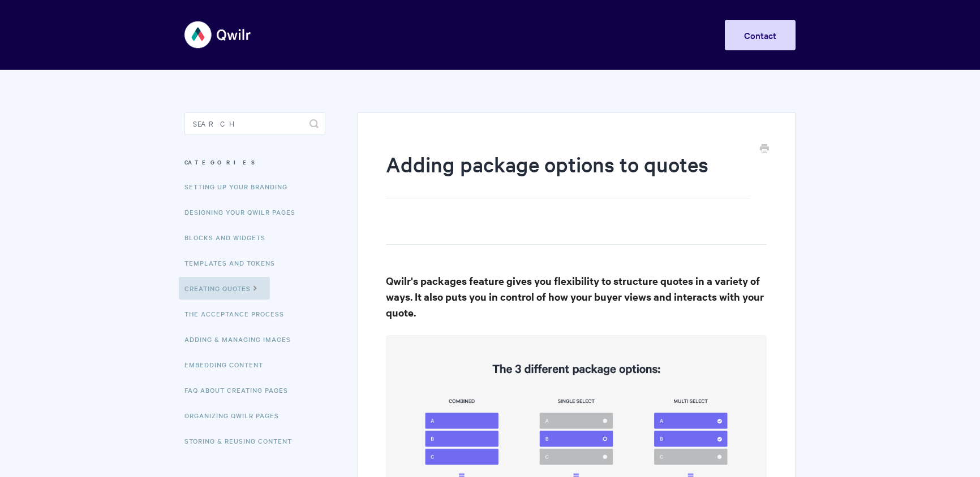  Describe the element at coordinates (238, 314) in the screenshot. I see `a: The Acceptance Process` at that location.